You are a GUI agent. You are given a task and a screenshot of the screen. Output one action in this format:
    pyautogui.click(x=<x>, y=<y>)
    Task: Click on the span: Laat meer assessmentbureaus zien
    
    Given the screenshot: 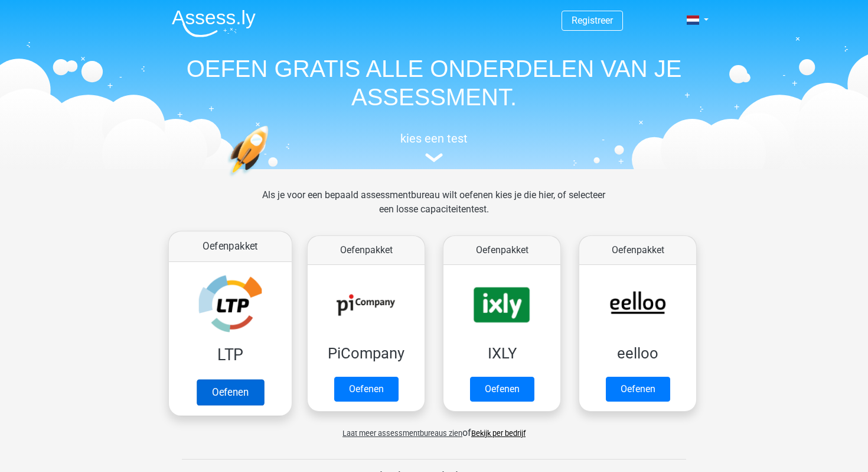 What is the action you would take?
    pyautogui.click(x=402, y=433)
    